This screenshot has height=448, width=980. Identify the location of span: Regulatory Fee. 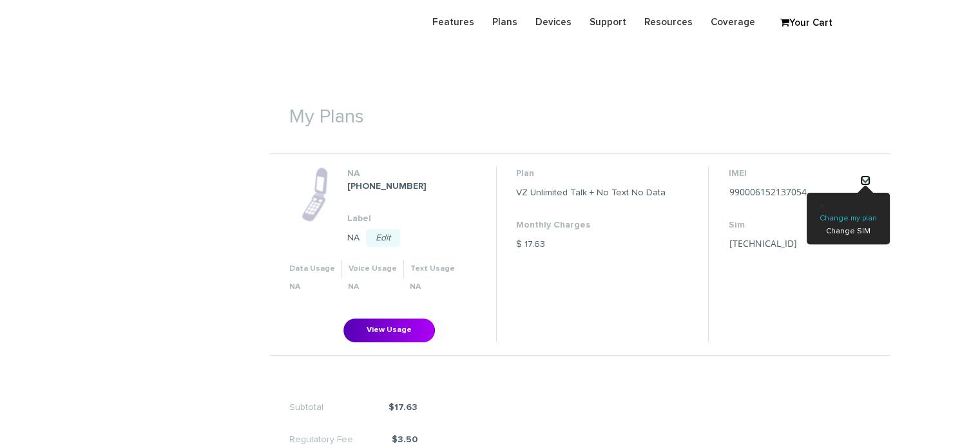
(340, 440).